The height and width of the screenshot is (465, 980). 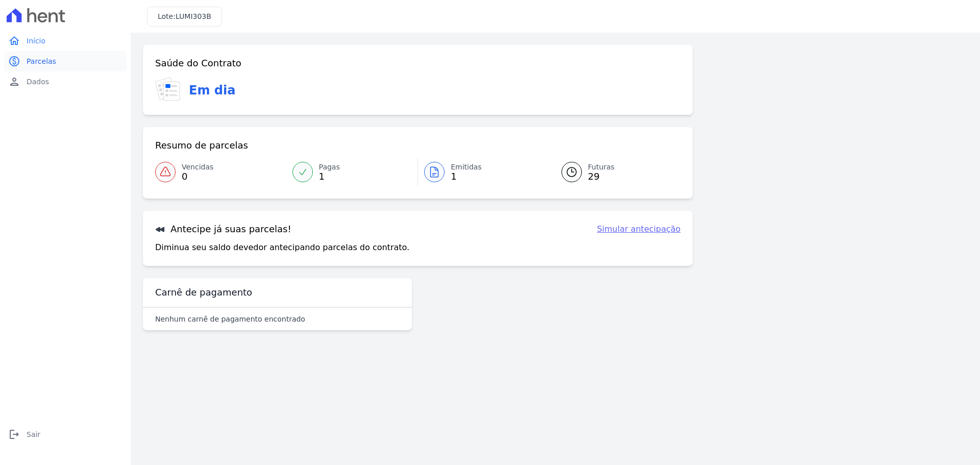 What do you see at coordinates (615, 172) in the screenshot?
I see `a: Futuras 29` at bounding box center [615, 172].